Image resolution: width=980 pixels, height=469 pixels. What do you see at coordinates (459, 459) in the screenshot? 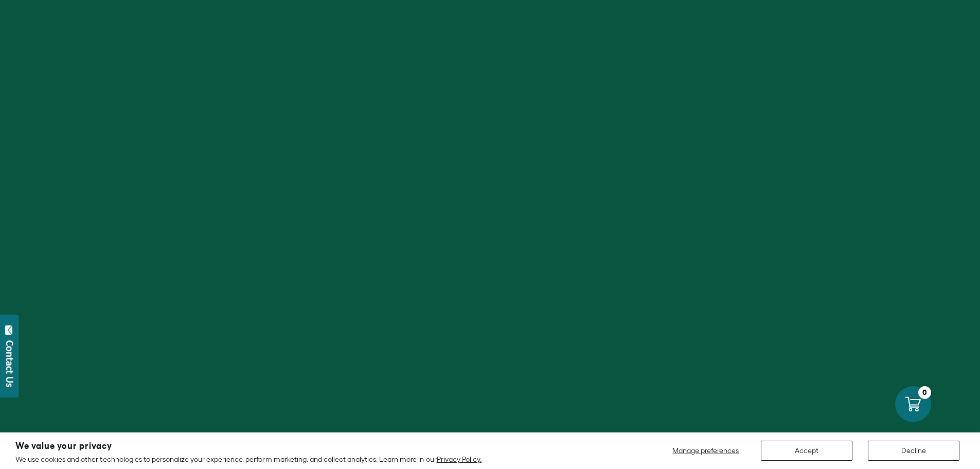
I see `a: Privacy Policy.` at bounding box center [459, 459].